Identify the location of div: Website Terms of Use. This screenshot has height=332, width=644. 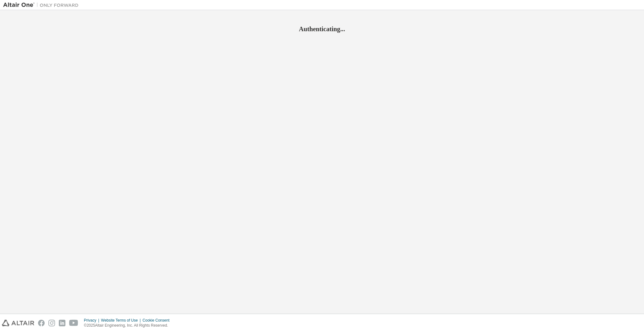
(122, 320).